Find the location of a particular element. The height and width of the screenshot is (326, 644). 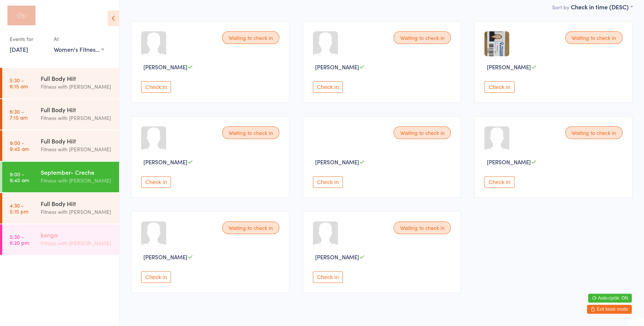

time: 6:30 - 7:15 am is located at coordinates (18, 114).